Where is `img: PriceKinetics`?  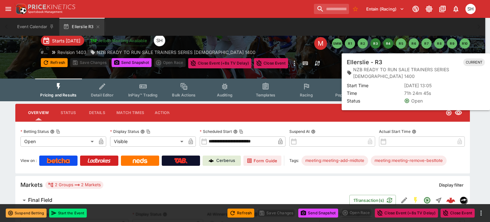 img: PriceKinetics is located at coordinates (52, 7).